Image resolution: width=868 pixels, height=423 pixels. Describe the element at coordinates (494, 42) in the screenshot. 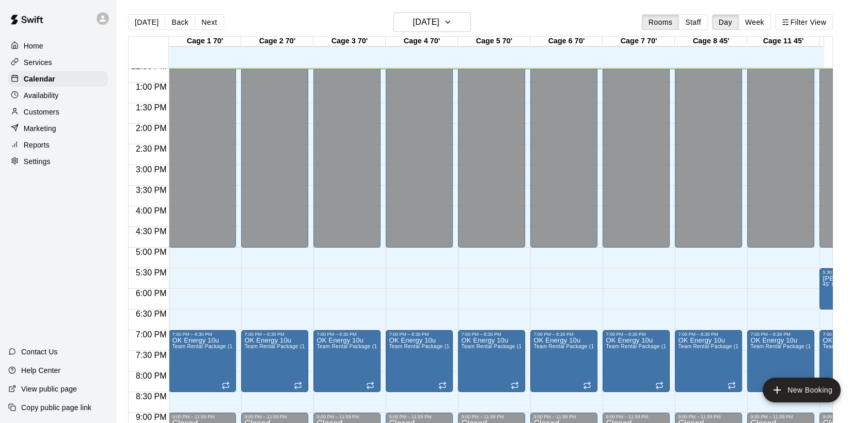

I see `div: Cage 5 70'` at that location.